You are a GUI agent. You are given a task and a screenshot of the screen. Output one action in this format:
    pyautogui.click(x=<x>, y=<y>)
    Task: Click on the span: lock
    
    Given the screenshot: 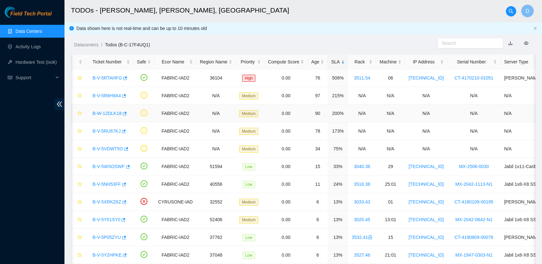 What is the action you would take?
    pyautogui.click(x=370, y=238)
    